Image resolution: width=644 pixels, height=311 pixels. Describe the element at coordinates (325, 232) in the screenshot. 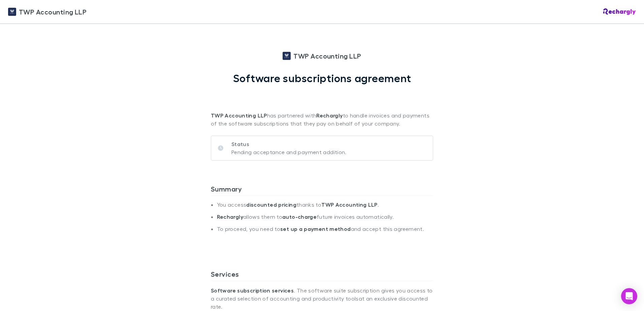

I see `li: To proceed, you need to and accept this agreement.` at that location.